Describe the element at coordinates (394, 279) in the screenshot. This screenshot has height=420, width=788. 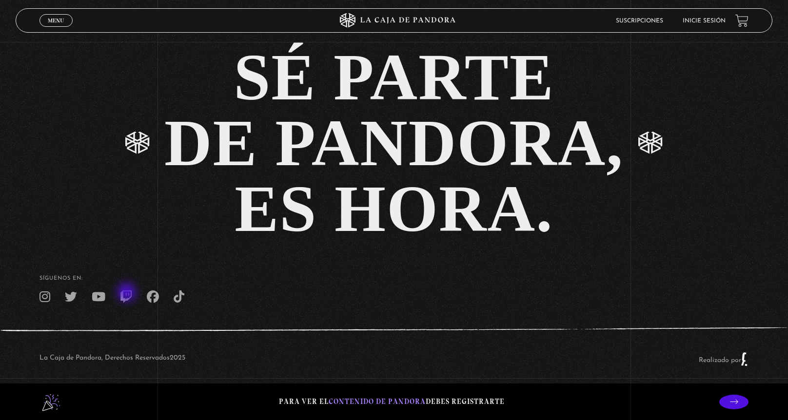
I see `h4: SÍguenos en:` at that location.